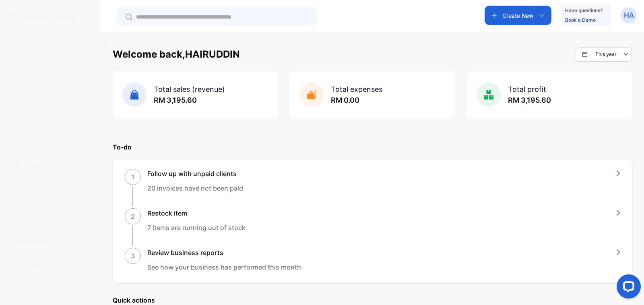 The image size is (644, 305). I want to click on h1: Review business reports, so click(224, 253).